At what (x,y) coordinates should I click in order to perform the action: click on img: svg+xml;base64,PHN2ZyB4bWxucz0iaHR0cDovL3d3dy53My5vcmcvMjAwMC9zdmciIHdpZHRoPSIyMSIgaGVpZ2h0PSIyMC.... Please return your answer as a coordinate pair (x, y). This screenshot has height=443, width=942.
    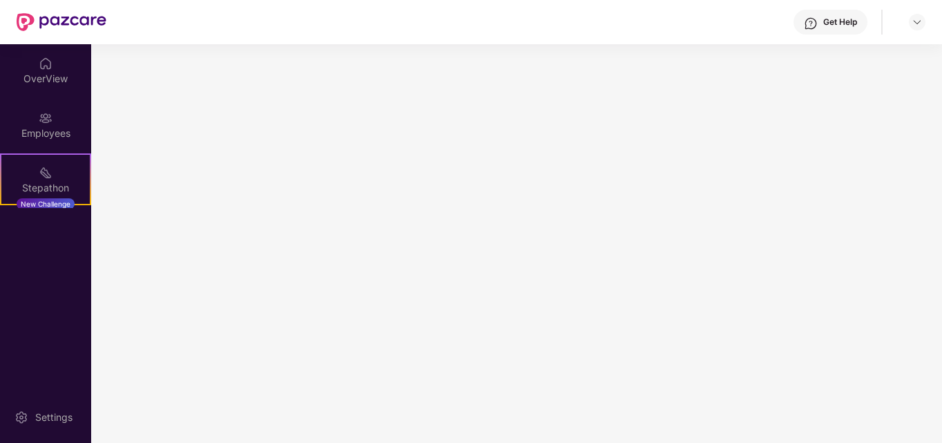
    Looking at the image, I should click on (46, 173).